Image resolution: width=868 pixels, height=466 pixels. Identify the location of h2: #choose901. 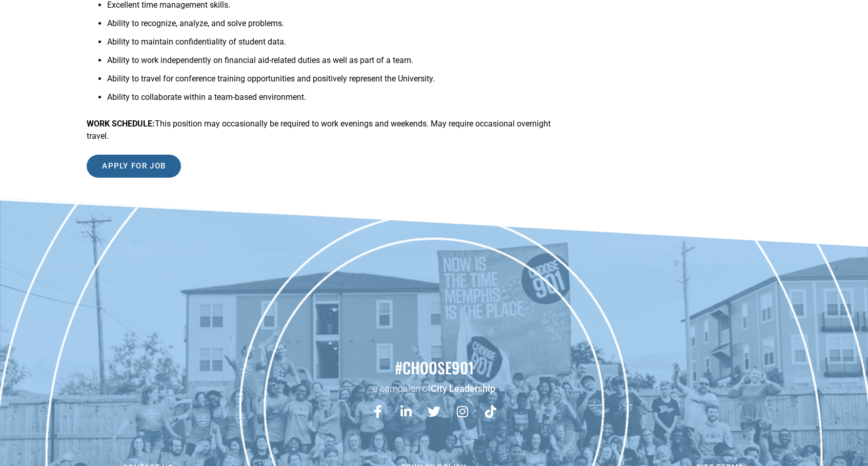
(434, 368).